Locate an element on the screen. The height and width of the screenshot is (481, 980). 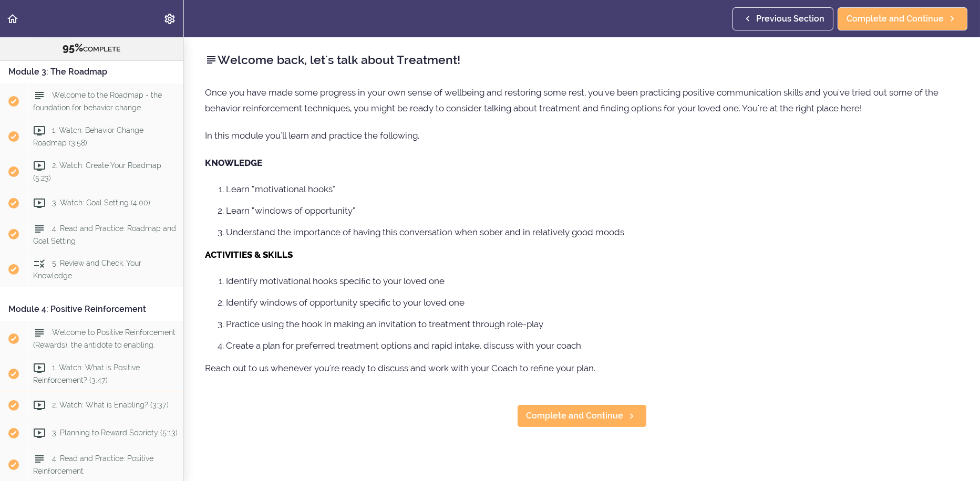
strong: ACTIVITIES & SKILLS is located at coordinates (249, 255).